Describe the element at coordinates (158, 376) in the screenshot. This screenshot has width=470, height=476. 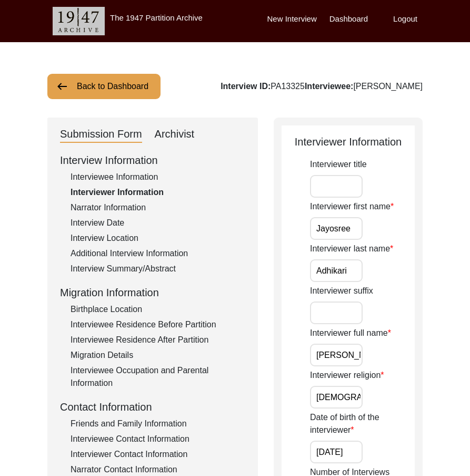
I see `div: Interviewee Occupation and Parental Information` at that location.